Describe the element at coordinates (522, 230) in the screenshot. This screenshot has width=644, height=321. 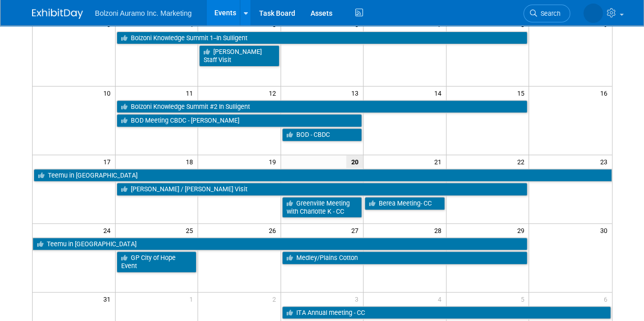
I see `span: 29` at that location.